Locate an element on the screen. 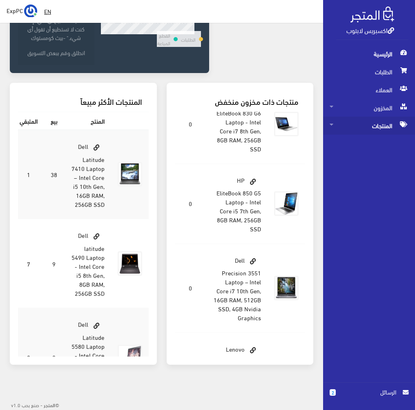 The width and height of the screenshot is (415, 410). td: HP EliteBook 830 G6 Laptop - Intel Core i7 8th Gen, 8GB RAM, 256GB SSD is located at coordinates (237, 124).